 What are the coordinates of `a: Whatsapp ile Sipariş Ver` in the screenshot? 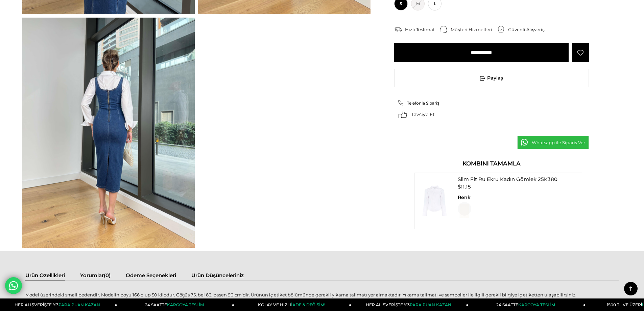 It's located at (553, 142).